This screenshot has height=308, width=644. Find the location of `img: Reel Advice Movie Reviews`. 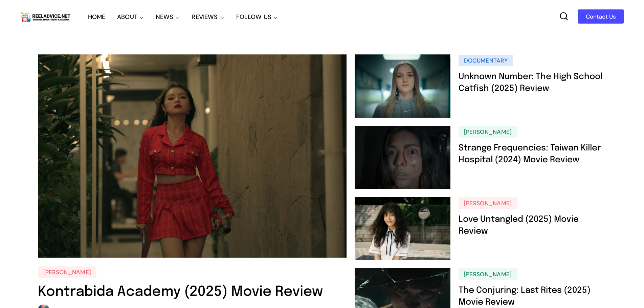

img: Reel Advice Movie Reviews is located at coordinates (46, 17).